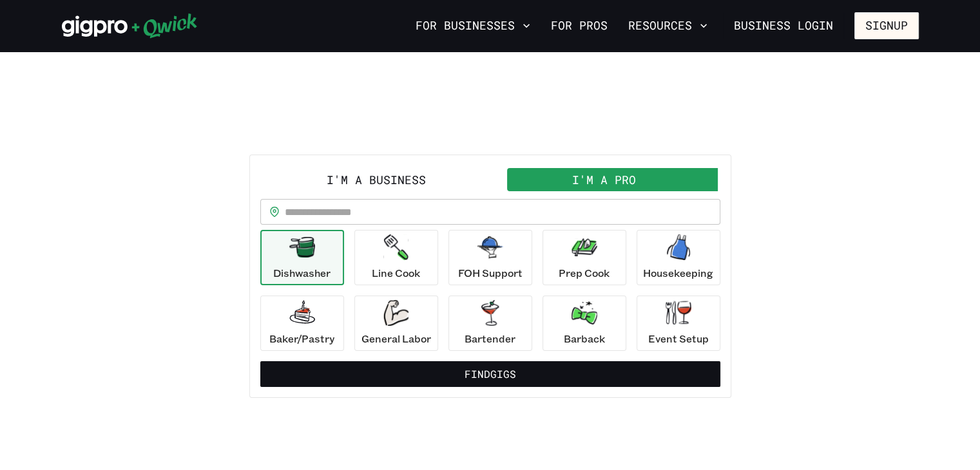 This screenshot has width=980, height=470. Describe the element at coordinates (678, 258) in the screenshot. I see `button: Housekeeping` at that location.